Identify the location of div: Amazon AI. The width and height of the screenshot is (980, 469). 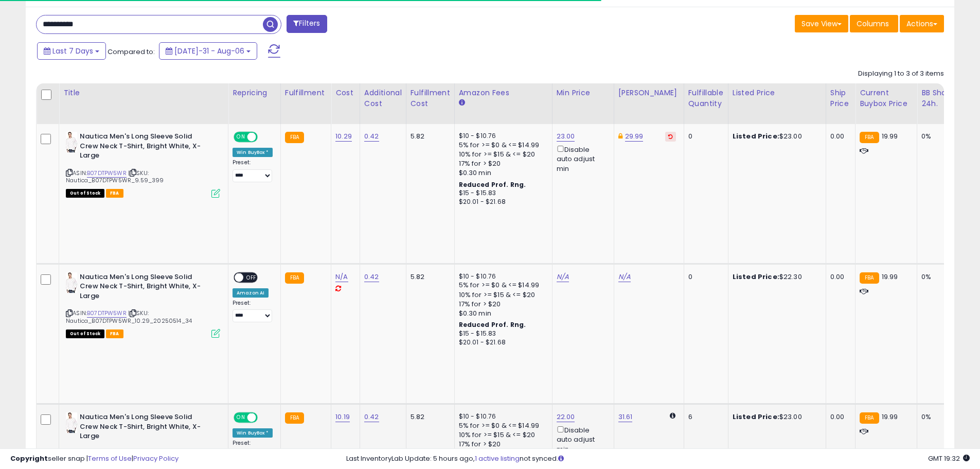
(250, 293).